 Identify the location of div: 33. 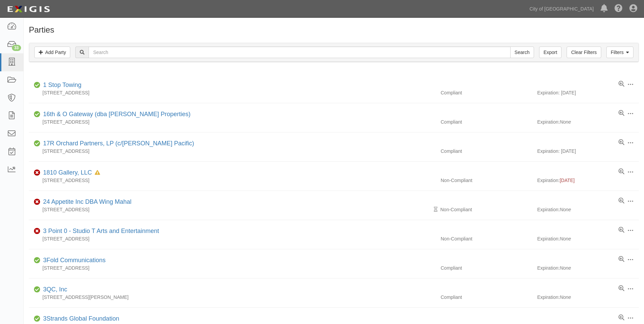
(16, 48).